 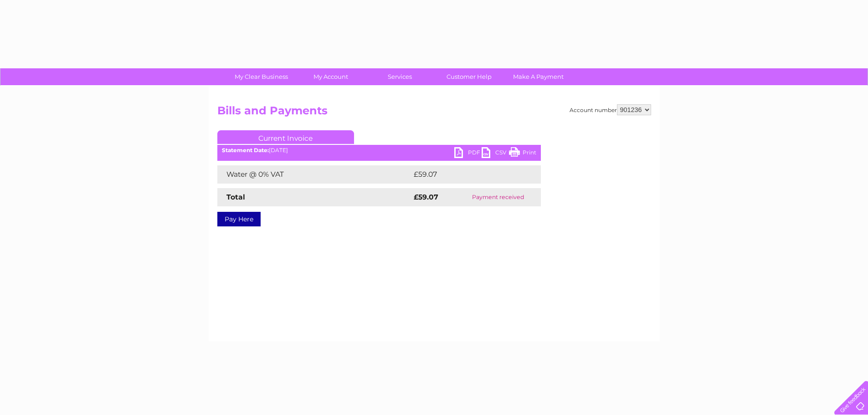 What do you see at coordinates (315, 174) in the screenshot?
I see `td: Water @ 0% VAT` at bounding box center [315, 174].